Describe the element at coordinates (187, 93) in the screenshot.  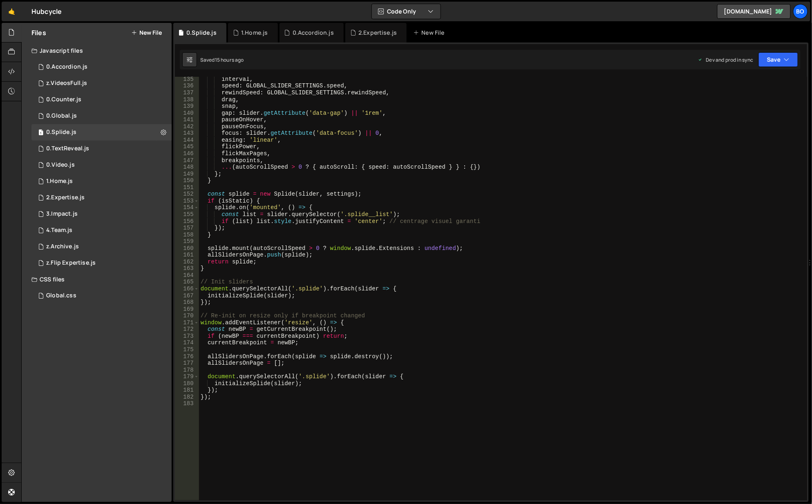
I see `div: 137` at that location.